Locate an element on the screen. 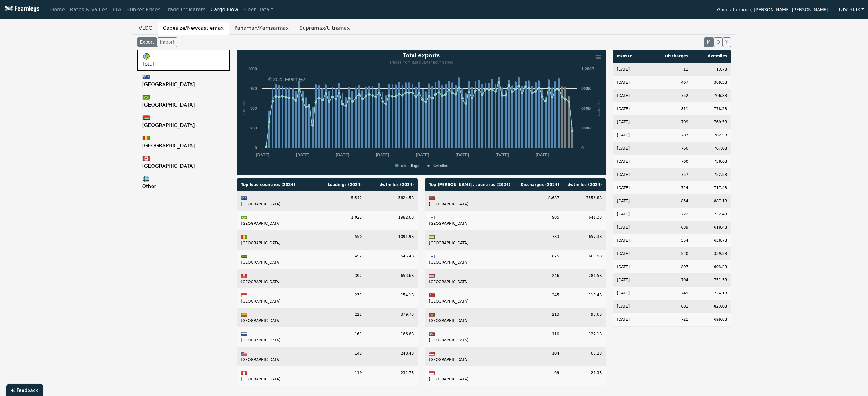  th: dwtmiles is located at coordinates (712, 56).